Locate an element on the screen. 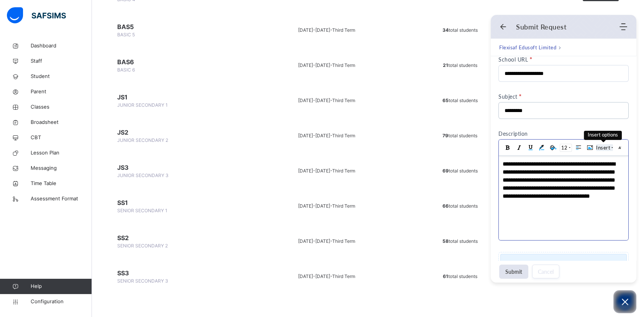 The image size is (644, 317). span: Flexisaf Edusoft Limited is located at coordinates (528, 48).